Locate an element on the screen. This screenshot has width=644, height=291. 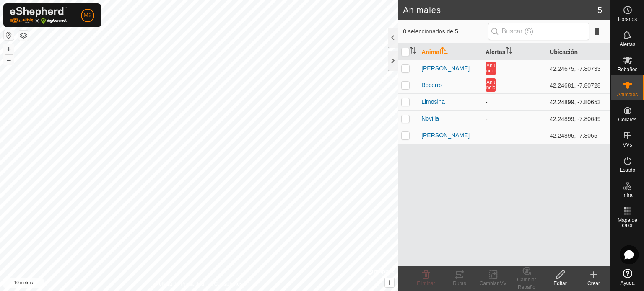
font: Crear is located at coordinates (594, 284).